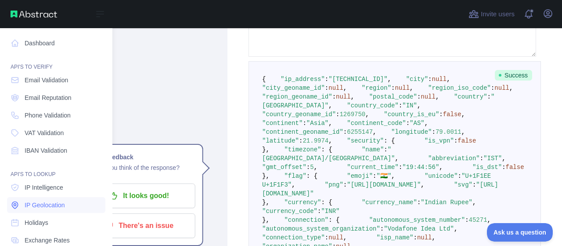 This screenshot has width=562, height=246. Describe the element at coordinates (417, 123) in the screenshot. I see `span: "AS"` at that location.